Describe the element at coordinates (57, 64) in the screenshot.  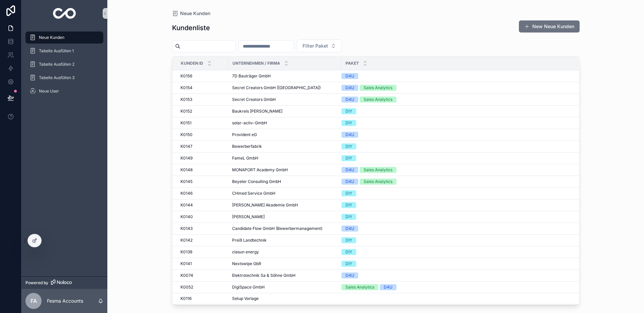
I see `span: Tabelle Ausfüllen 2` at that location.